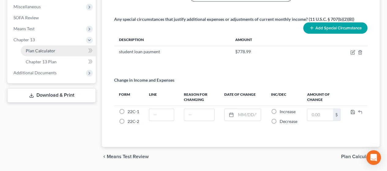 The width and height of the screenshot is (387, 171). What do you see at coordinates (335, 28) in the screenshot?
I see `button: Add Special Circumstance` at bounding box center [335, 28].